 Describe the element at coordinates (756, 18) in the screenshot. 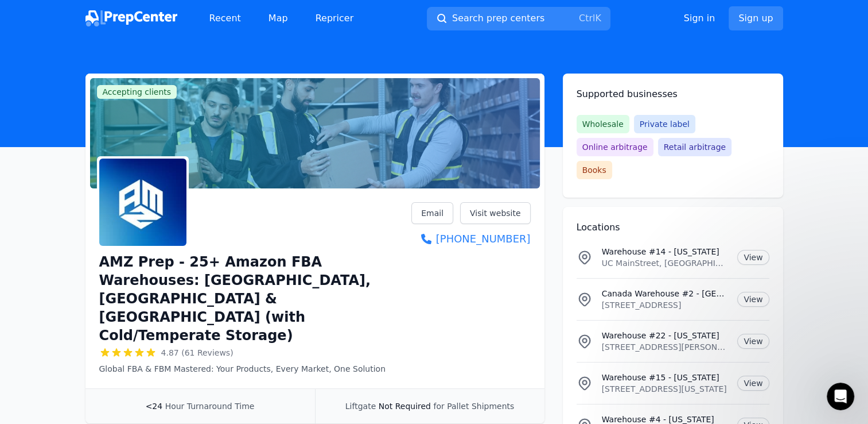

I see `a: Sign up` at that location.